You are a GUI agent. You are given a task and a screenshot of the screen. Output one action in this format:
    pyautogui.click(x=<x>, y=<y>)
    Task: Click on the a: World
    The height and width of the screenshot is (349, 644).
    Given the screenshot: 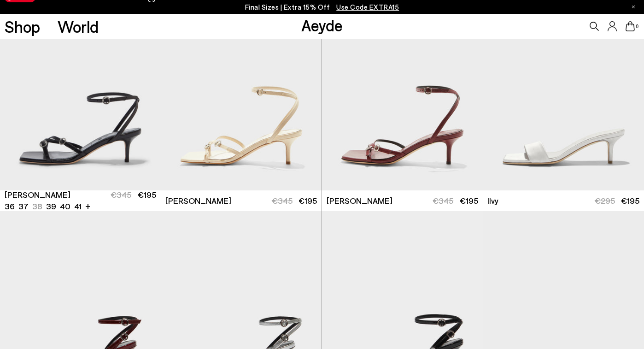 What is the action you would take?
    pyautogui.click(x=78, y=27)
    